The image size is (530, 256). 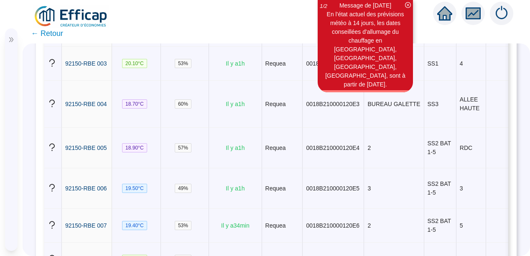 I want to click on span: 0018B210000120E3, so click(x=333, y=104).